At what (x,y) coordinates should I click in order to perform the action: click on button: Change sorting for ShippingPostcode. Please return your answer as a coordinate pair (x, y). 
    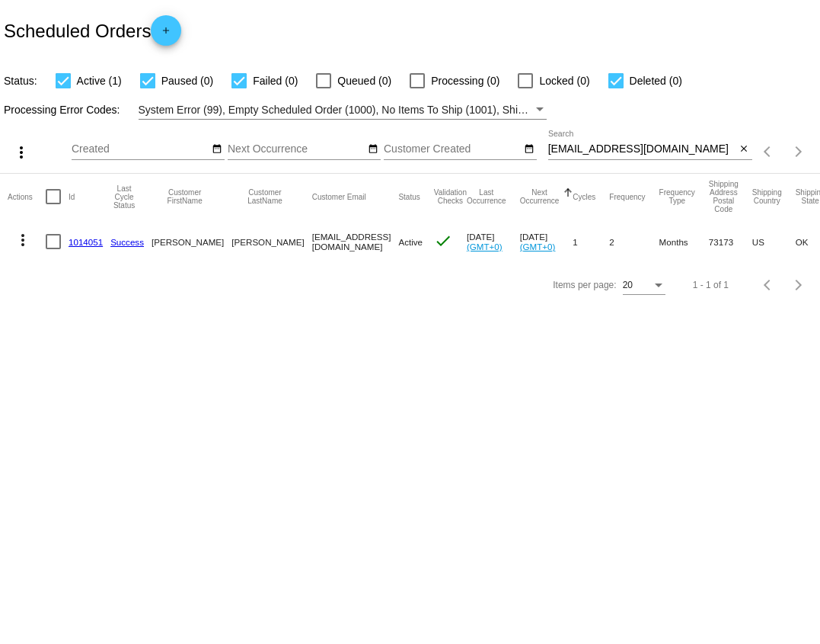
    Looking at the image, I should click on (723, 197).